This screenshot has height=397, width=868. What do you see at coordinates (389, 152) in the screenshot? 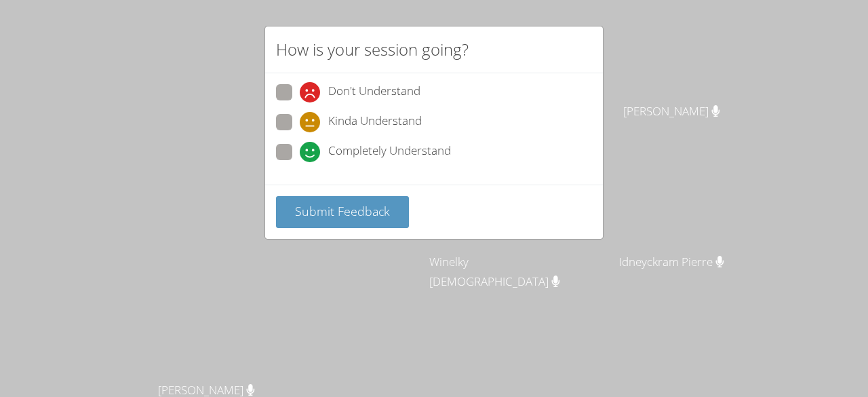
I see `span: Completely Understand` at bounding box center [389, 152].